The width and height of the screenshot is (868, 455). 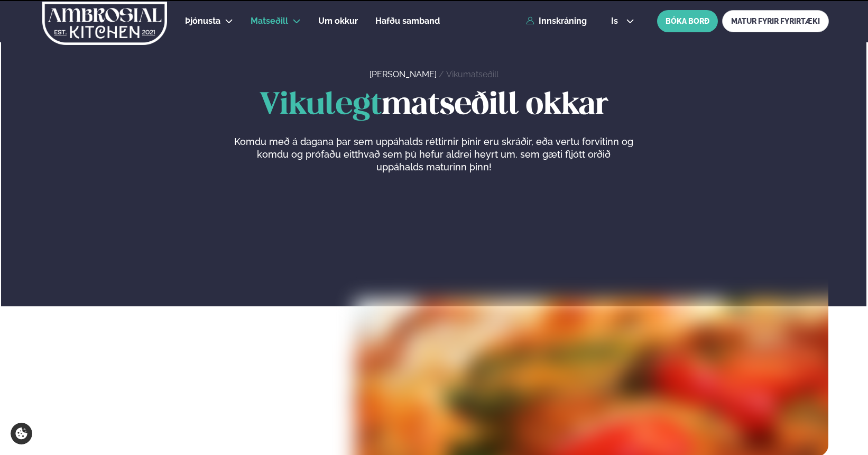 I want to click on a: Matseðill, so click(x=269, y=21).